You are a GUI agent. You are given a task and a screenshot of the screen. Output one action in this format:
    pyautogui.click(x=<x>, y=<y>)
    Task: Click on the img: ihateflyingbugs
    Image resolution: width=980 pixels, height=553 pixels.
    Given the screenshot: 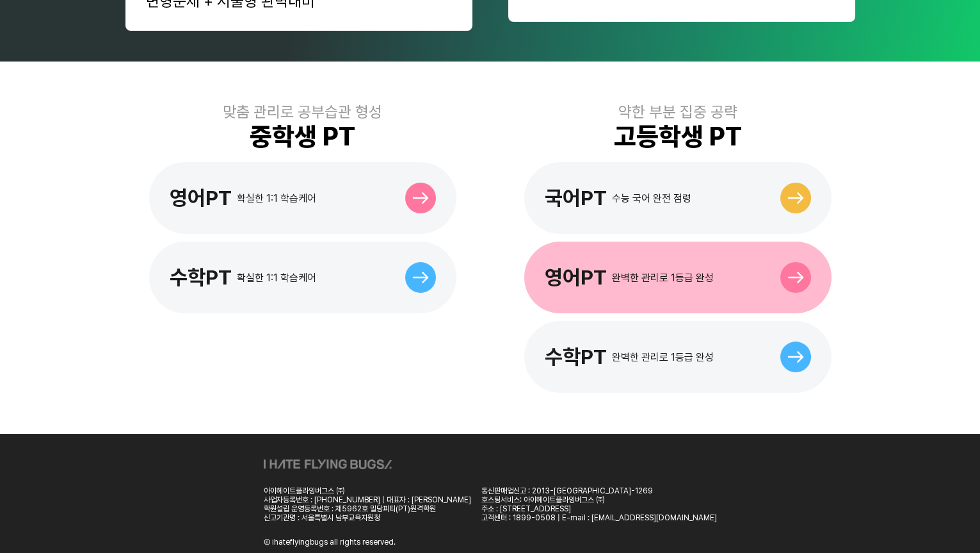 What is the action you would take?
    pyautogui.click(x=328, y=464)
    